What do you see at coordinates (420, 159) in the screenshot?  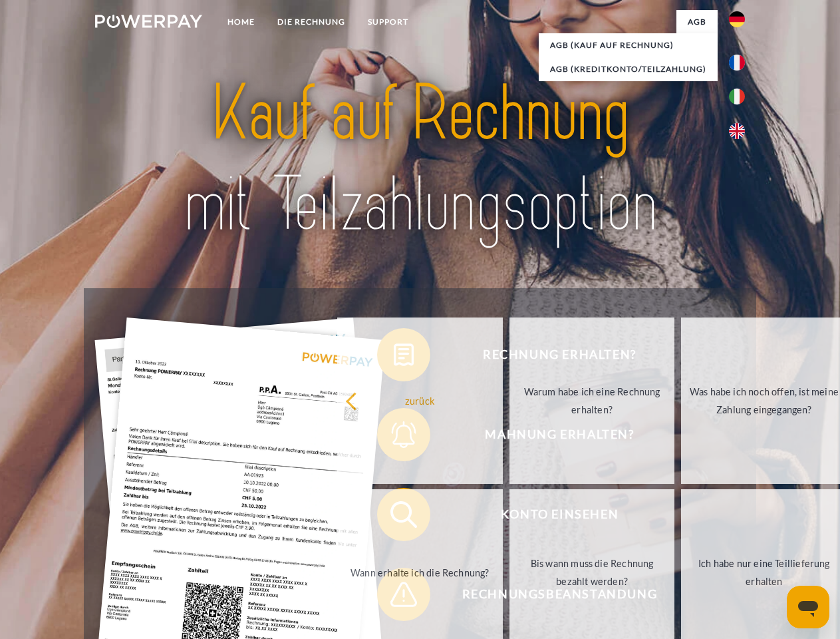 I see `img: title-powerpay_de.svg` at bounding box center [420, 159].